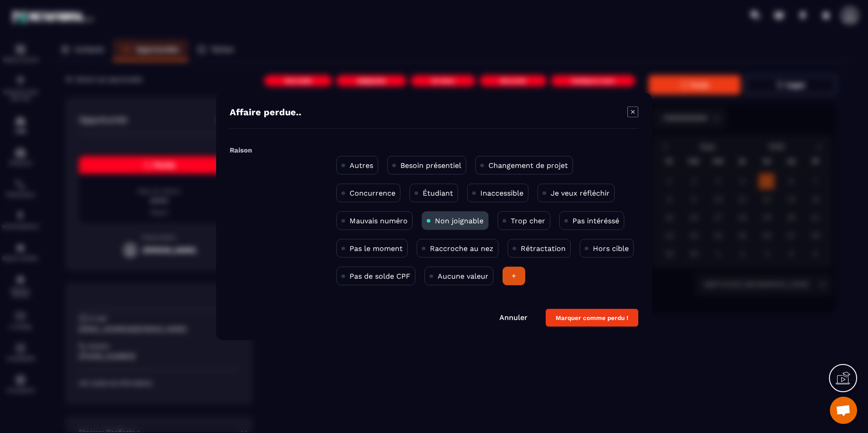  What do you see at coordinates (543, 248) in the screenshot?
I see `p: Rétractation` at bounding box center [543, 248].